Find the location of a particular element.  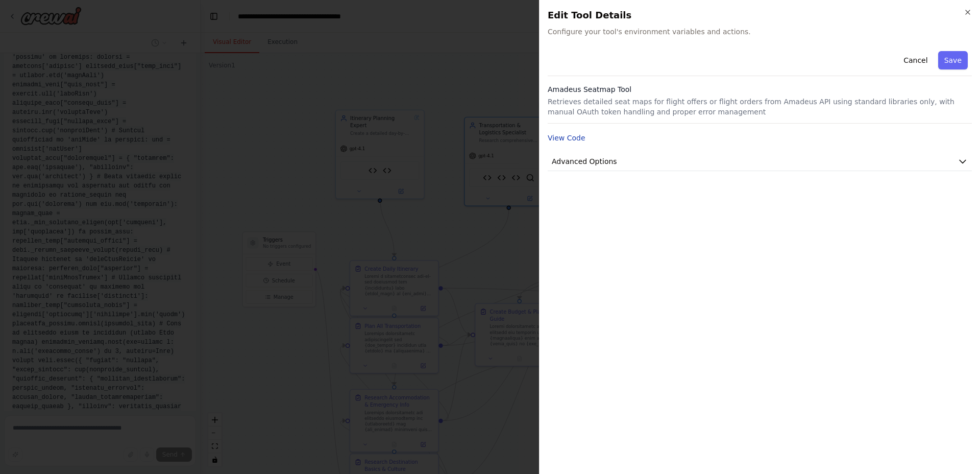

span: Advanced Options is located at coordinates (585, 161).